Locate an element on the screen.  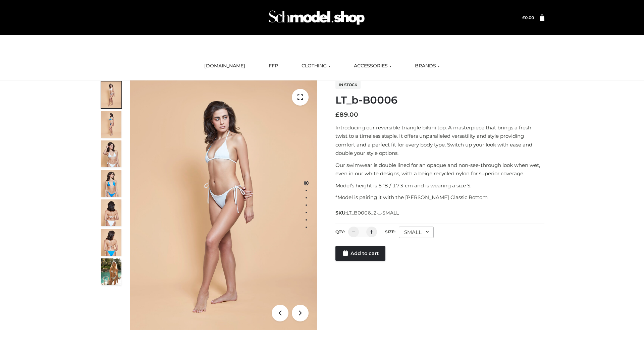
a: CLOTHING is located at coordinates (316, 66).